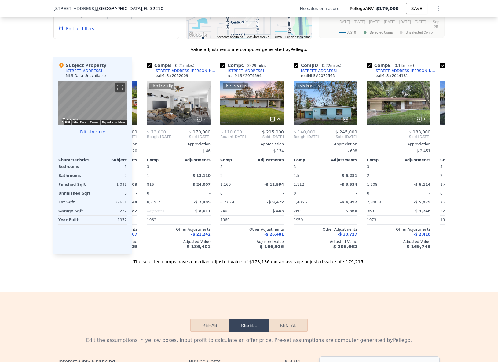 The width and height of the screenshot is (498, 362). I want to click on div: 1962, so click(162, 220).